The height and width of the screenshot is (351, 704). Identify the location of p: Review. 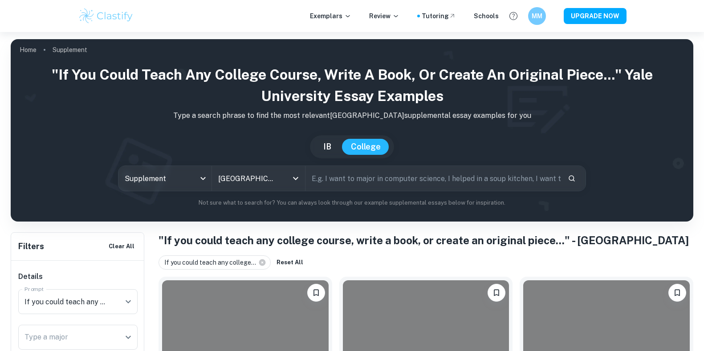
(384, 16).